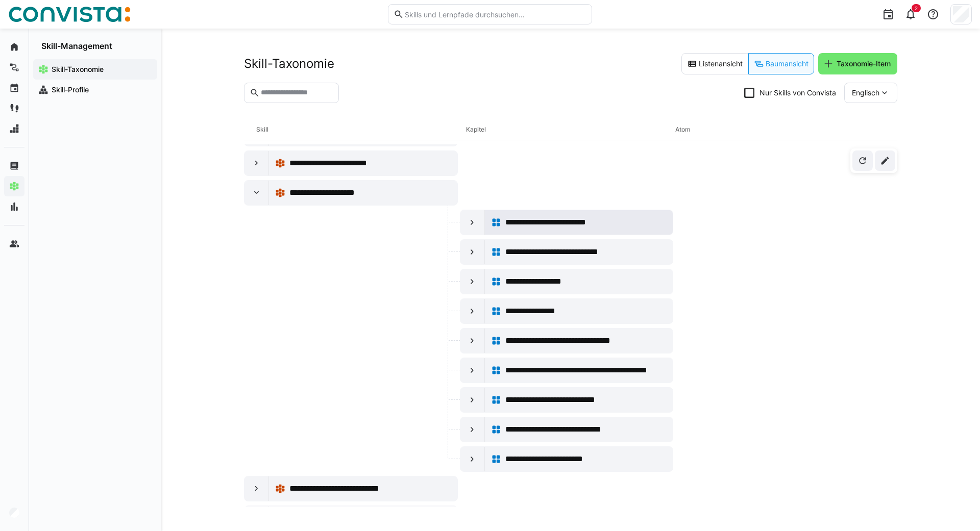 The width and height of the screenshot is (980, 531). What do you see at coordinates (361, 129) in the screenshot?
I see `div: Skill` at bounding box center [361, 129].